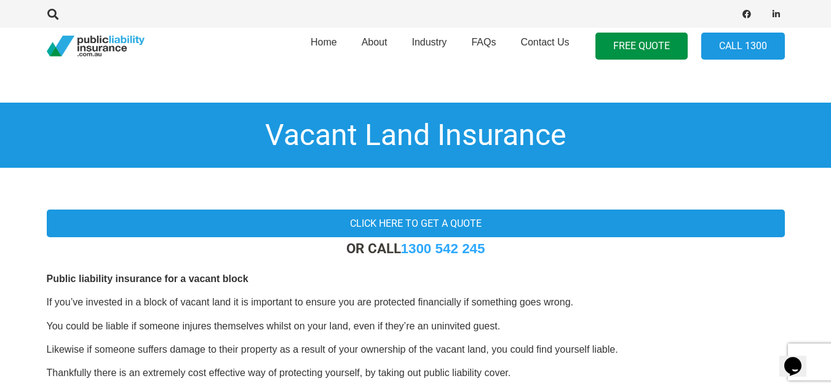 The image size is (831, 389). What do you see at coordinates (416, 350) in the screenshot?
I see `p: Likewise if someone suffers damage to their property as a result of your ownership of the vacant ...` at bounding box center [416, 350].